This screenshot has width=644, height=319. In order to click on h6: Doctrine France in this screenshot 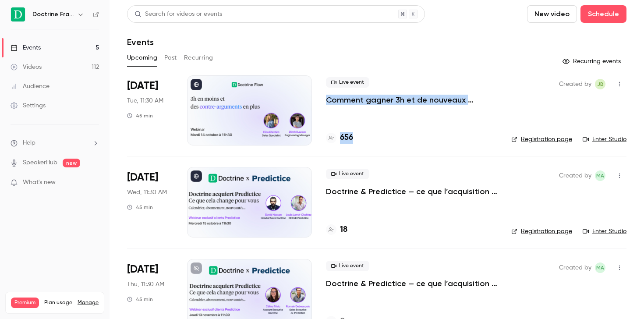, I will do `click(53, 15)`.